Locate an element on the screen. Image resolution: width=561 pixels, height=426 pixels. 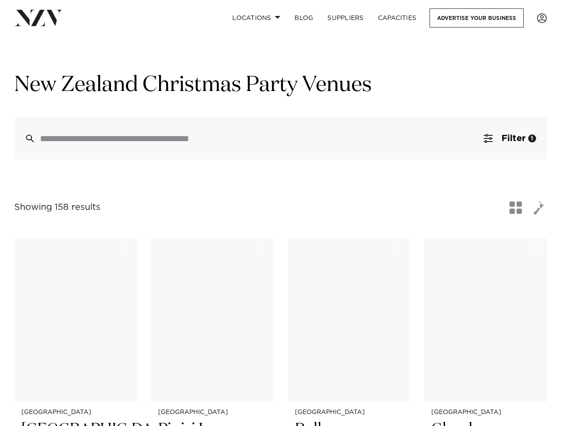
a: Locations is located at coordinates (256, 18).